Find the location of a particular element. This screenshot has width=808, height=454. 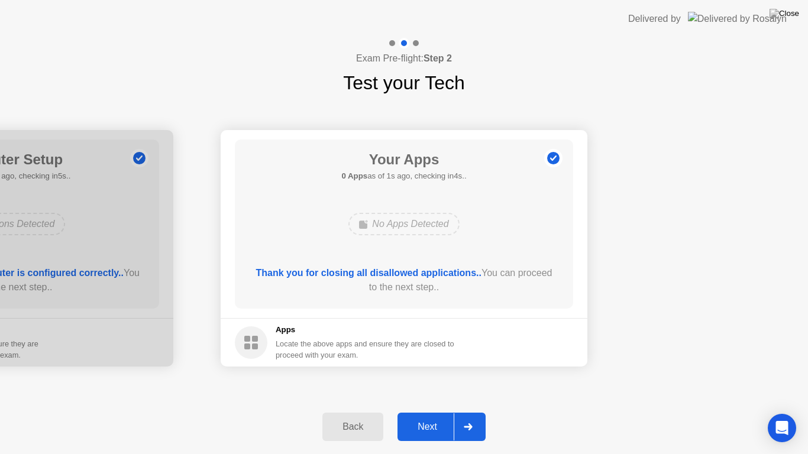

img: Delivered by Rosalyn is located at coordinates (737, 18).